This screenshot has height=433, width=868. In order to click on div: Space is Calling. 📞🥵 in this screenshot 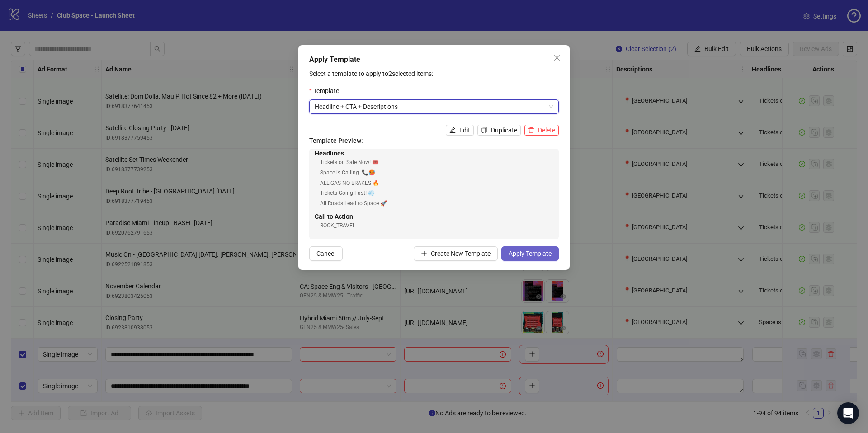, I will do `click(437, 172)`.